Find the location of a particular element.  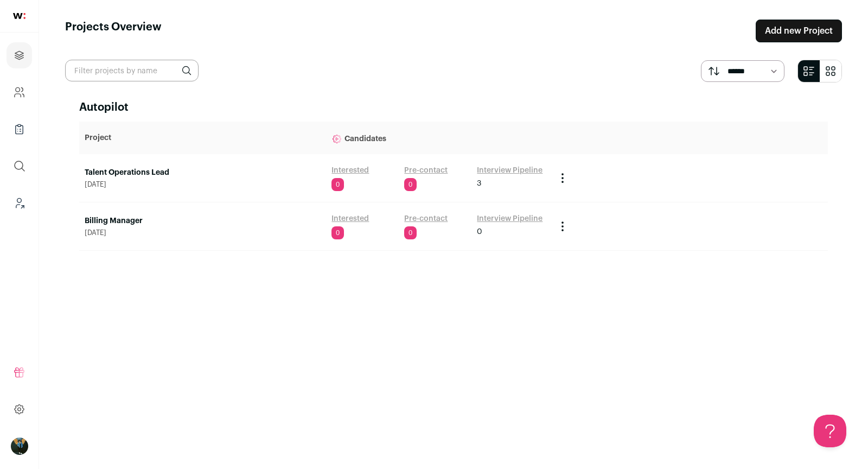

input: Filter projects by name is located at coordinates (132, 70).